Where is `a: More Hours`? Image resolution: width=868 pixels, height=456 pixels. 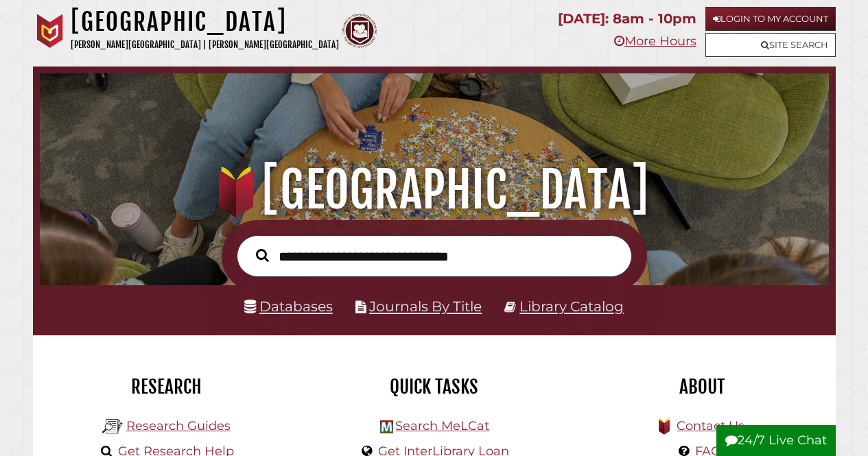
a: More Hours is located at coordinates (656, 41).